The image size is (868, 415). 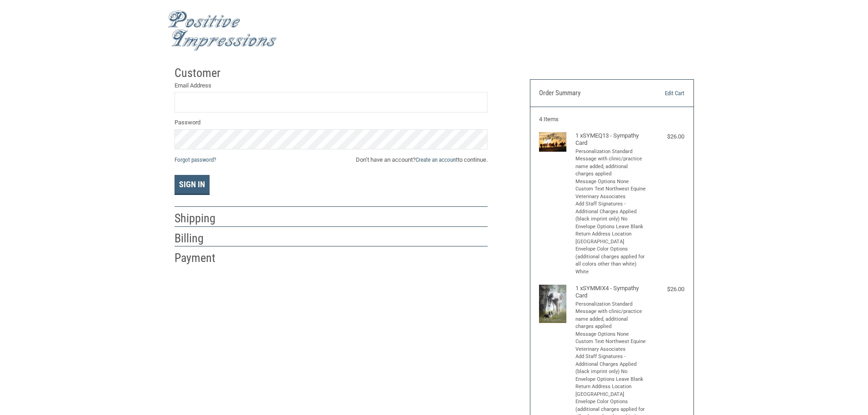 What do you see at coordinates (330, 122) in the screenshot?
I see `label: Password` at bounding box center [330, 122].